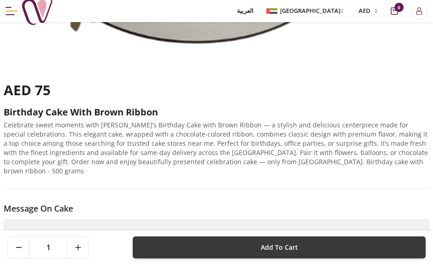 Image resolution: width=433 pixels, height=264 pixels. Describe the element at coordinates (279, 247) in the screenshot. I see `button: Add To Cart` at that location.